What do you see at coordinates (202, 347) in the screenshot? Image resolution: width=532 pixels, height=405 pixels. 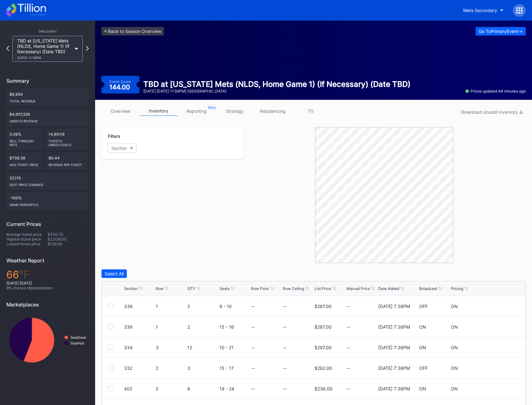 I see `div: 12` at bounding box center [202, 347].